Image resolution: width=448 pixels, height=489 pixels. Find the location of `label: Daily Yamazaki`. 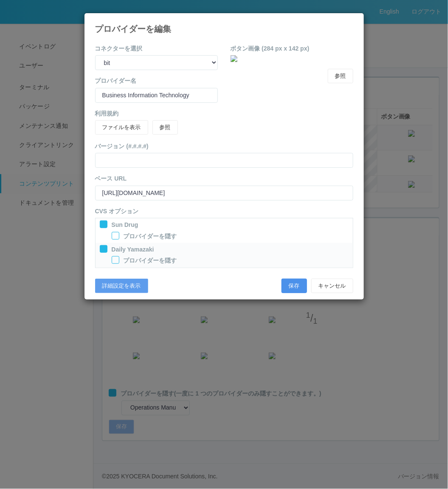

label: Daily Yamazaki is located at coordinates (133, 250).